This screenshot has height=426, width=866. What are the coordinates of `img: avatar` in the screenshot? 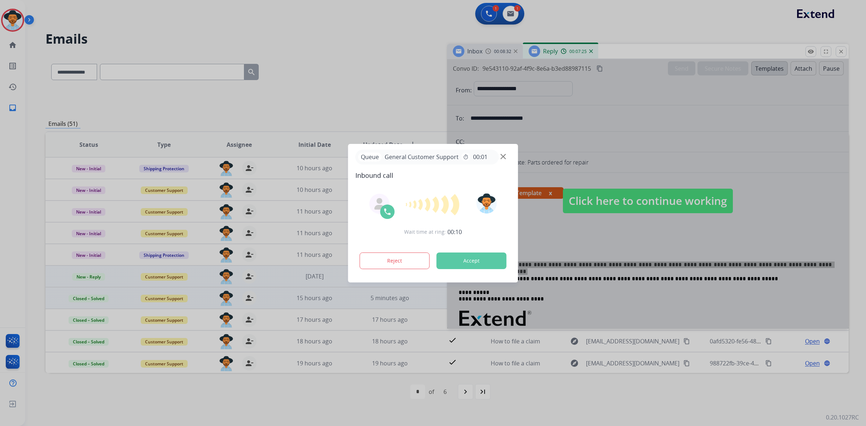 It's located at (486, 204).